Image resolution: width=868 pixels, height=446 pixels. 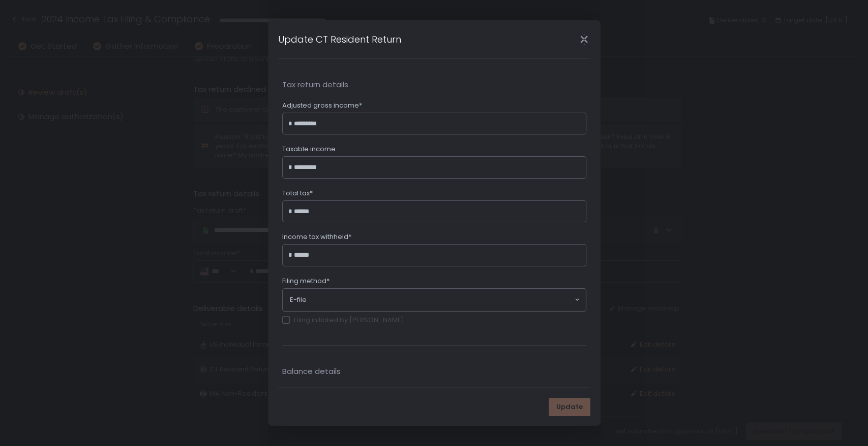 What do you see at coordinates (340, 39) in the screenshot?
I see `h1: Update CT Resident Return` at bounding box center [340, 39].